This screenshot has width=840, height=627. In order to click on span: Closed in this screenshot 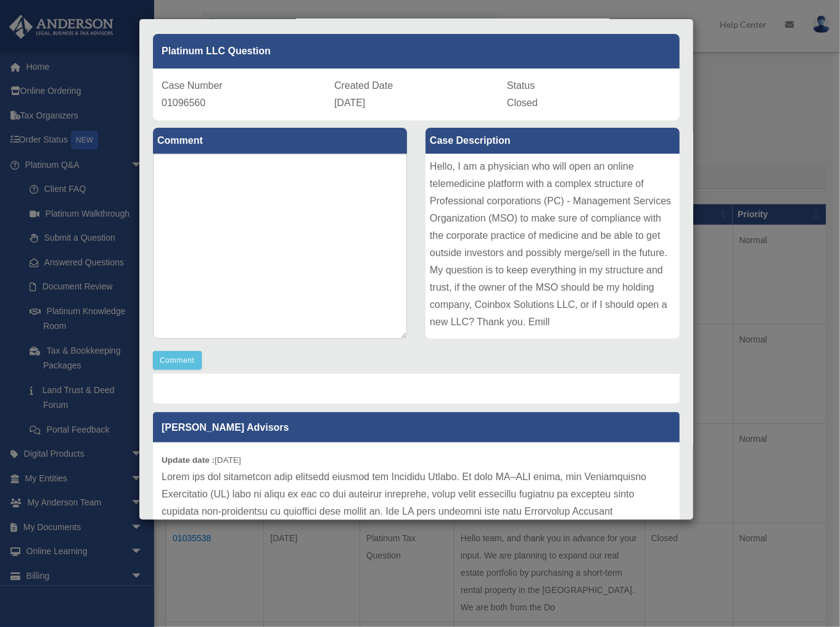, I will do `click(522, 103)`.